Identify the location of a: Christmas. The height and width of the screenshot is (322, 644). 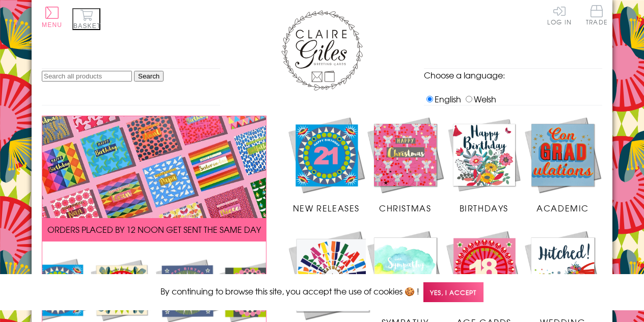
(405, 165).